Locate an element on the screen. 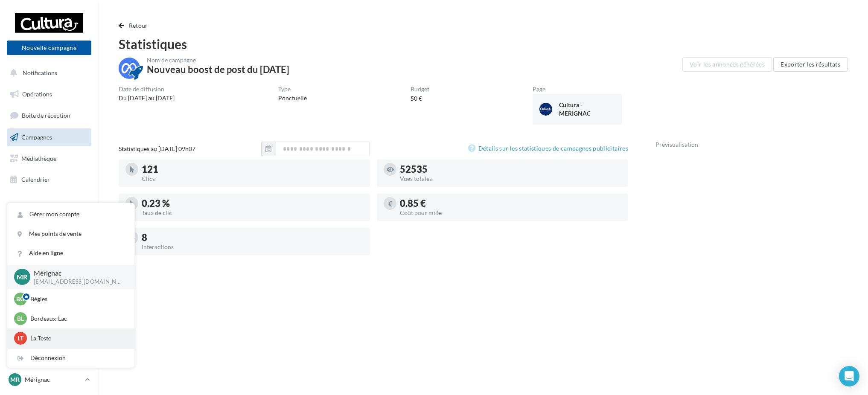  div: 52535 is located at coordinates (511, 169).